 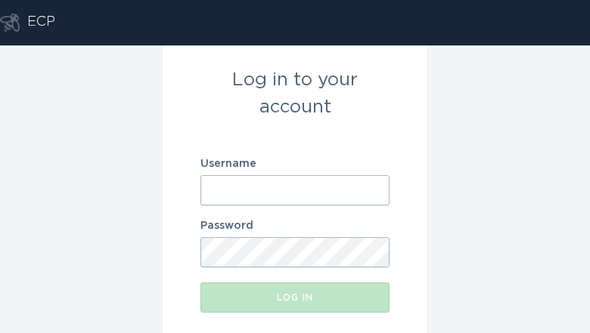 I want to click on button: Log in, so click(x=295, y=298).